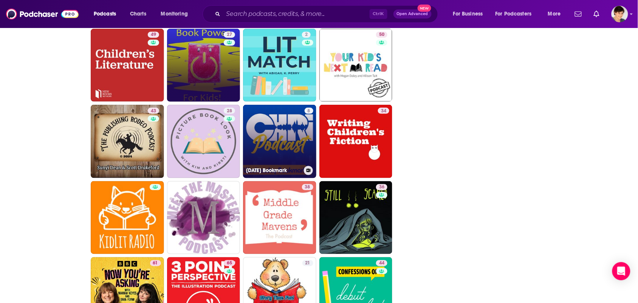 This screenshot has width=638, height=303. Describe the element at coordinates (384, 111) in the screenshot. I see `span: 34` at that location.